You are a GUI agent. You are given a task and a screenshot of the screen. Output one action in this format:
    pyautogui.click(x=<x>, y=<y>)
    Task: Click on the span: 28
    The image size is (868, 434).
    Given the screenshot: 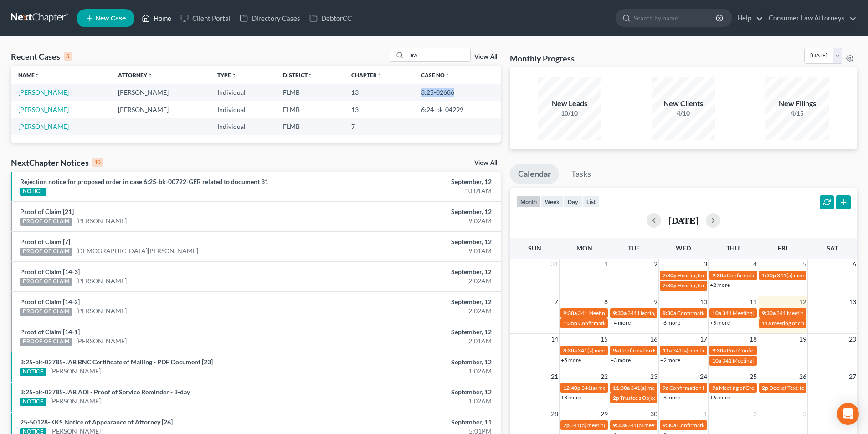 What is the action you would take?
    pyautogui.click(x=555, y=414)
    